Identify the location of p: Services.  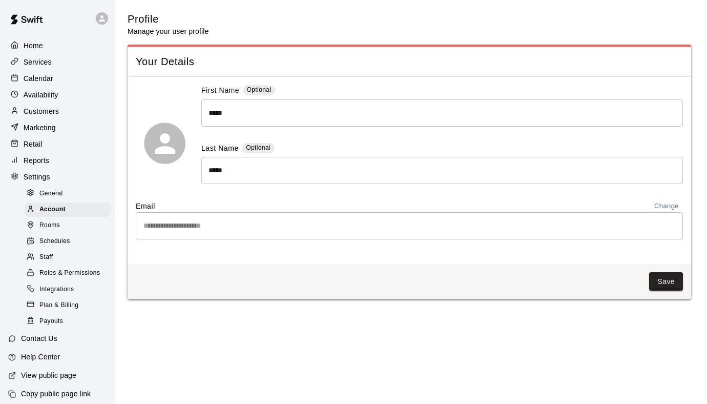
(37, 62).